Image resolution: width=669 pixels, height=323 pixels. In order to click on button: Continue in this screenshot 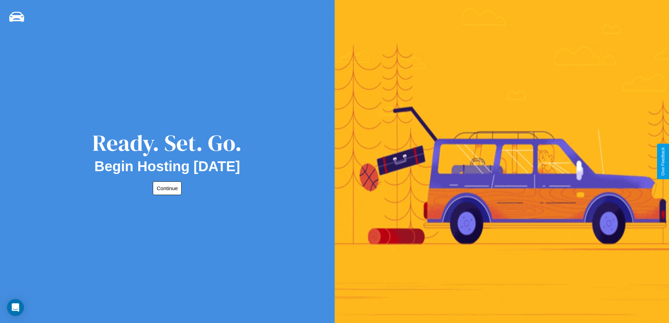, I will do `click(167, 188)`.